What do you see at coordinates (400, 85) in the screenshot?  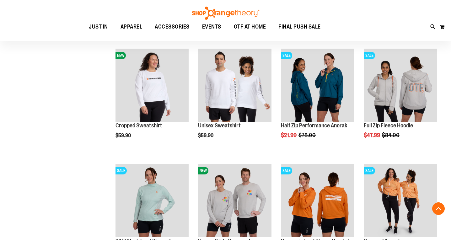 I see `img: Main Image of 1457091` at bounding box center [400, 85].